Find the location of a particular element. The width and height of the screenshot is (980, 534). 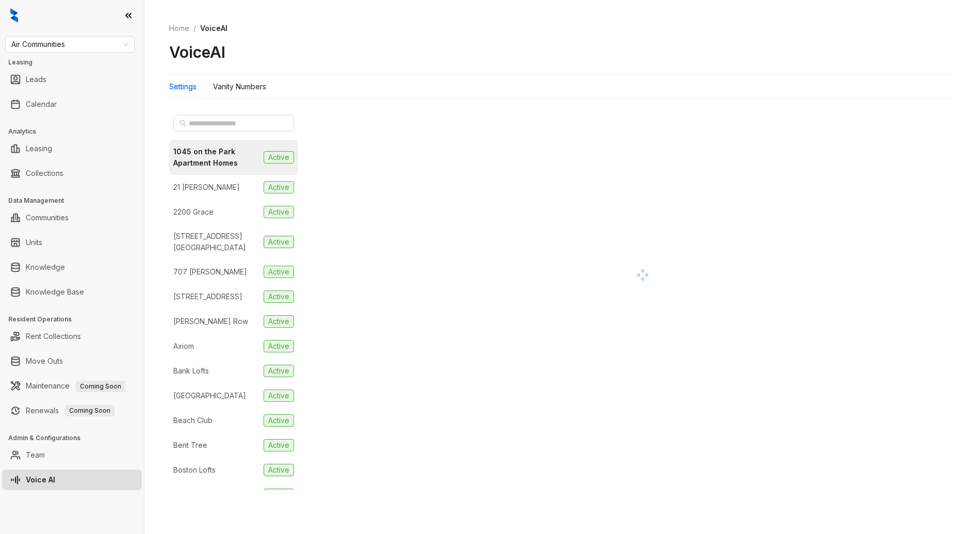

a: Knowledge is located at coordinates (45, 267).